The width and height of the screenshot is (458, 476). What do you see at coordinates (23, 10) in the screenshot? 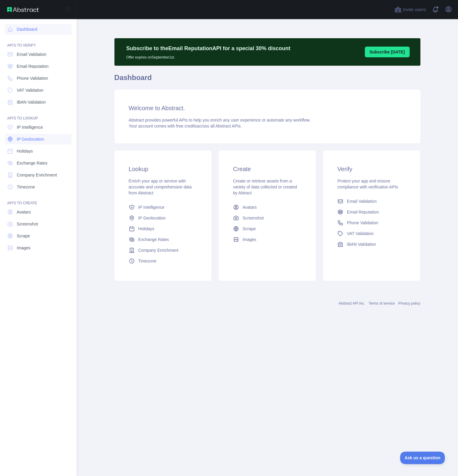
I see `img: Abstract API` at bounding box center [23, 10].